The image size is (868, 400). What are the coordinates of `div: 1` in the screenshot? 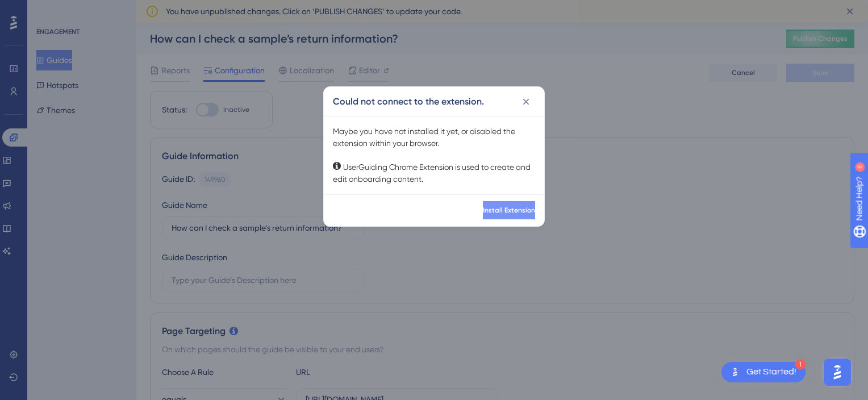 It's located at (801, 364).